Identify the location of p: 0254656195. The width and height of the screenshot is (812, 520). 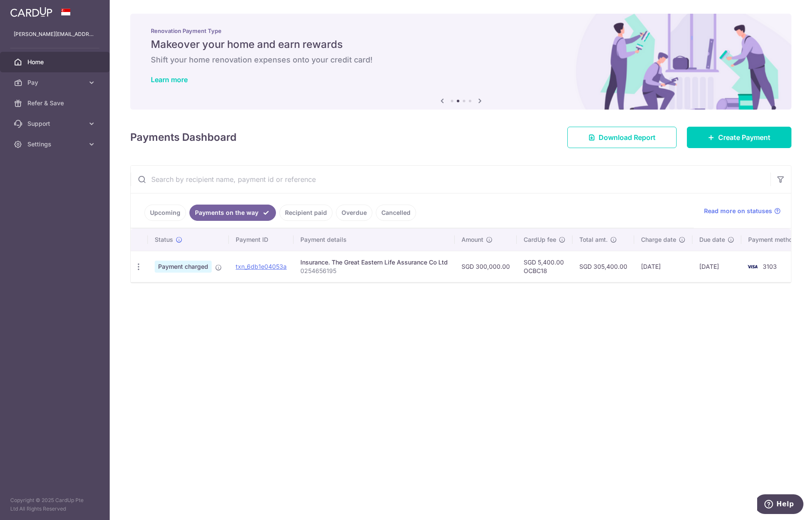
(374, 271).